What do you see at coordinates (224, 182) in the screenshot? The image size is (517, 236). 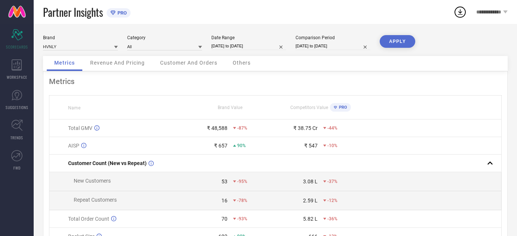 I see `div: 53` at bounding box center [224, 182].